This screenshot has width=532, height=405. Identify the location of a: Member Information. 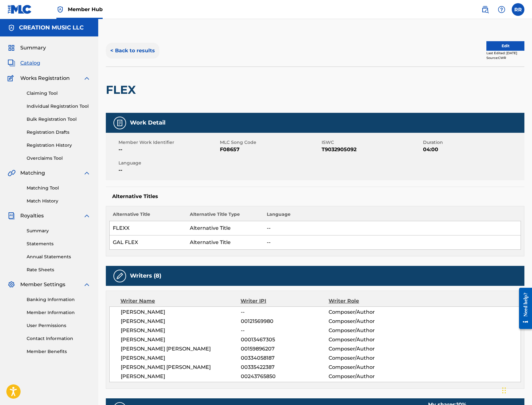
(59, 313).